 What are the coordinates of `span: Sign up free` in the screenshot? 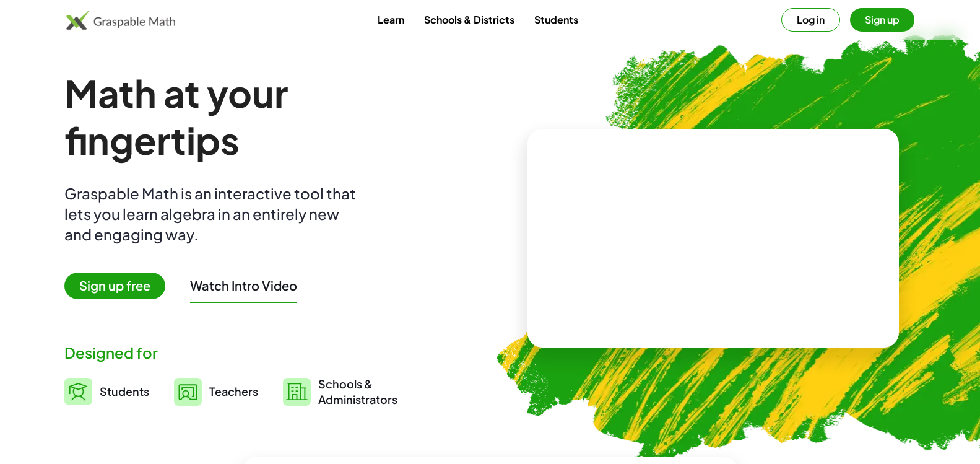 It's located at (114, 286).